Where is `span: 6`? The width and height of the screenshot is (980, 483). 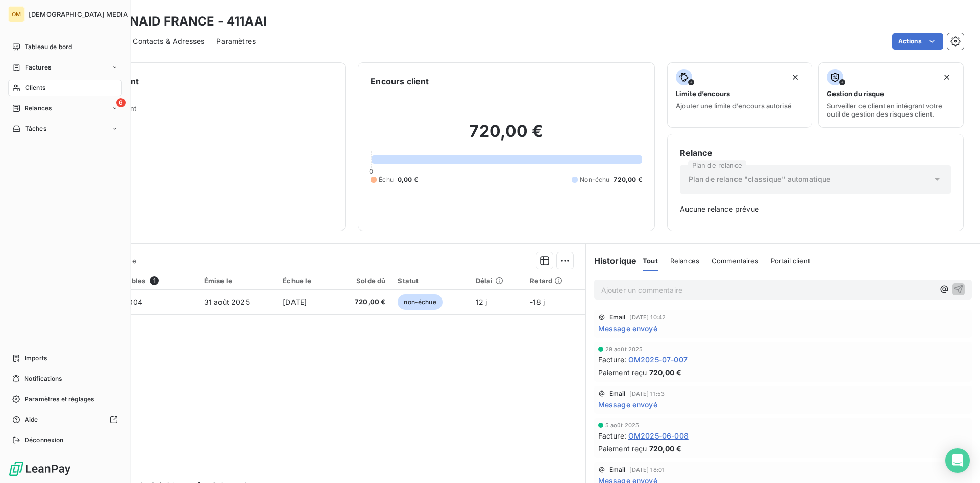
span: 6 is located at coordinates (121, 103).